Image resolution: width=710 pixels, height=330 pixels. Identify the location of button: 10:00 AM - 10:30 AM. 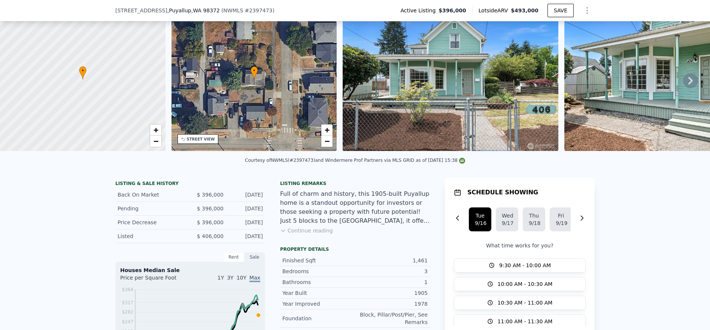
(519, 284).